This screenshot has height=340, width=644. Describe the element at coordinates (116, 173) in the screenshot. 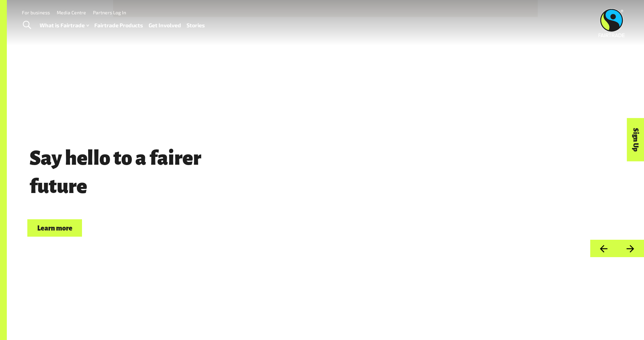

I see `span: Say hello to a fairer future` at that location.